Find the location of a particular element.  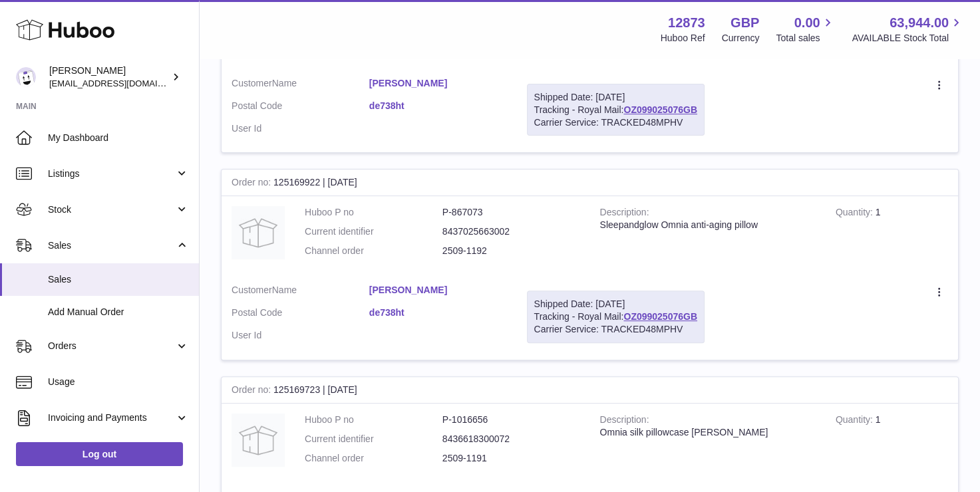

span: Invoicing and Payments is located at coordinates (111, 417).